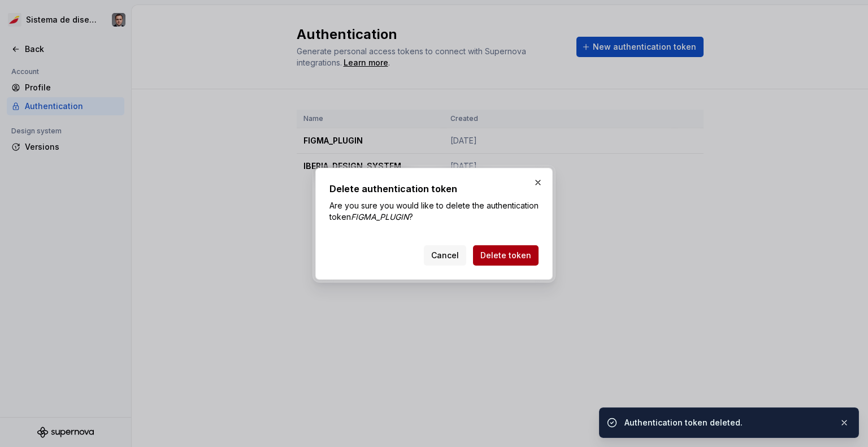  Describe the element at coordinates (505, 256) in the screenshot. I see `span: Delete token` at that location.